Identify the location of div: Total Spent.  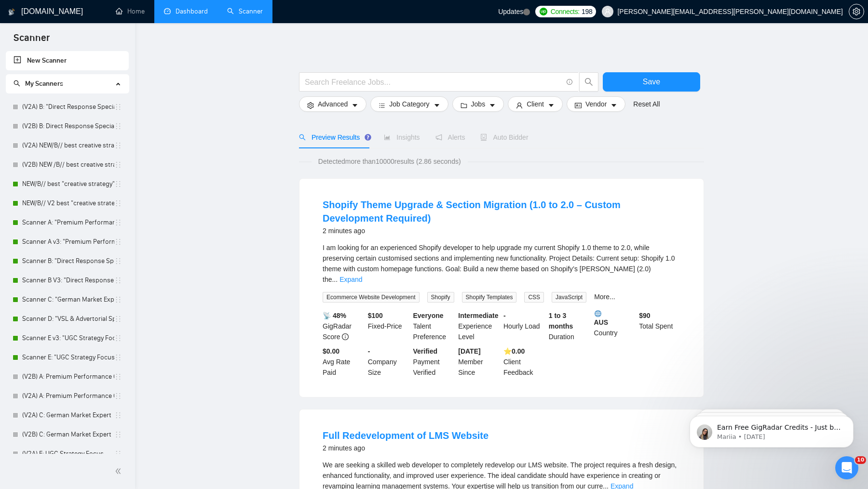
(659, 326).